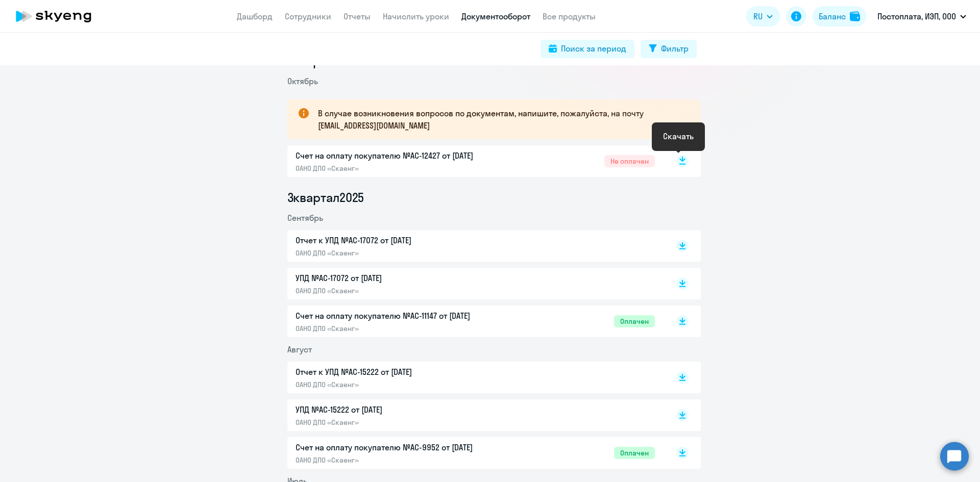  What do you see at coordinates (299, 350) in the screenshot?
I see `span: Август` at bounding box center [299, 350].